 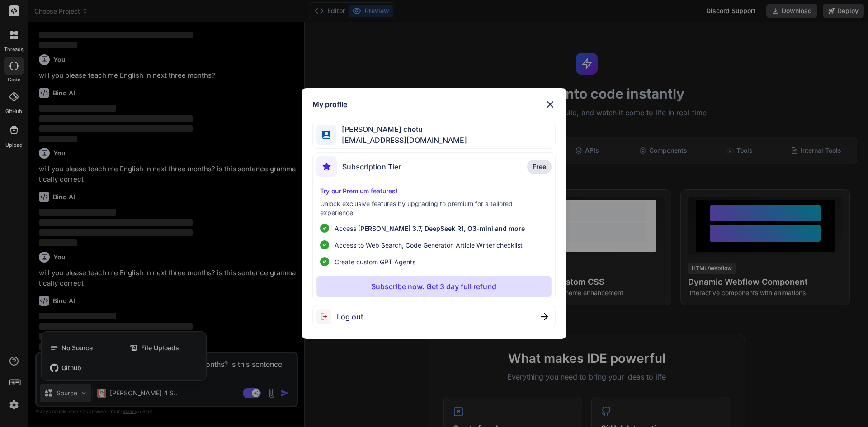 What do you see at coordinates (429, 228) in the screenshot?
I see `p: Access` at bounding box center [429, 228].